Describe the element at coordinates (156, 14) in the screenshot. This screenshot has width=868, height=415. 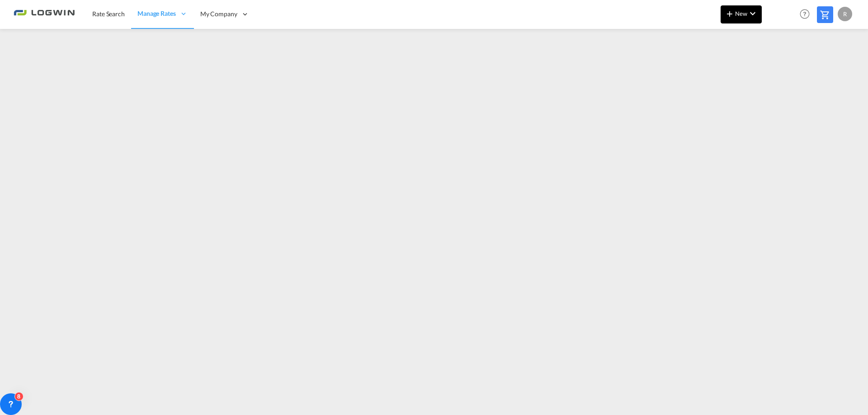
I see `span: Manage Rates` at that location.